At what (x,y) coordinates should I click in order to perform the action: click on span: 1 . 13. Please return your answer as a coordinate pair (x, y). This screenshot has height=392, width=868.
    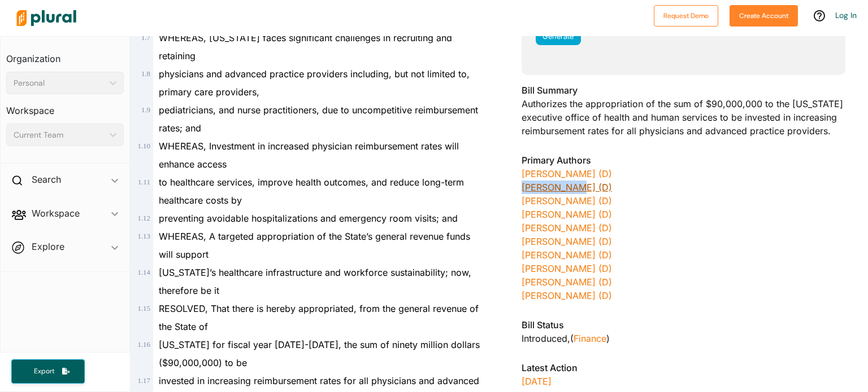
    Looking at the image, I should click on (143, 237).